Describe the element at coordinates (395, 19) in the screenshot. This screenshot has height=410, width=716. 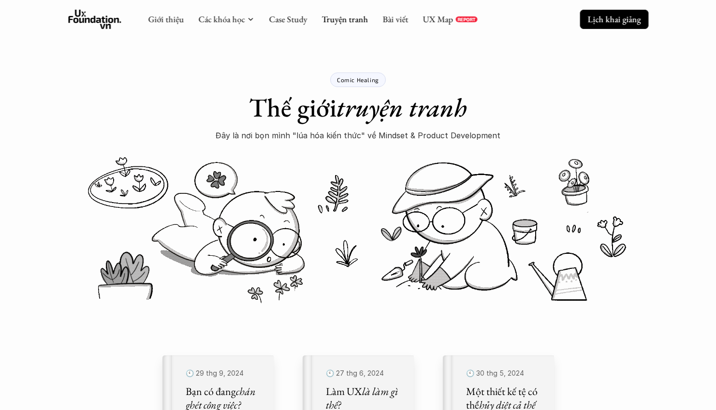
I see `a: Bài viết` at that location.